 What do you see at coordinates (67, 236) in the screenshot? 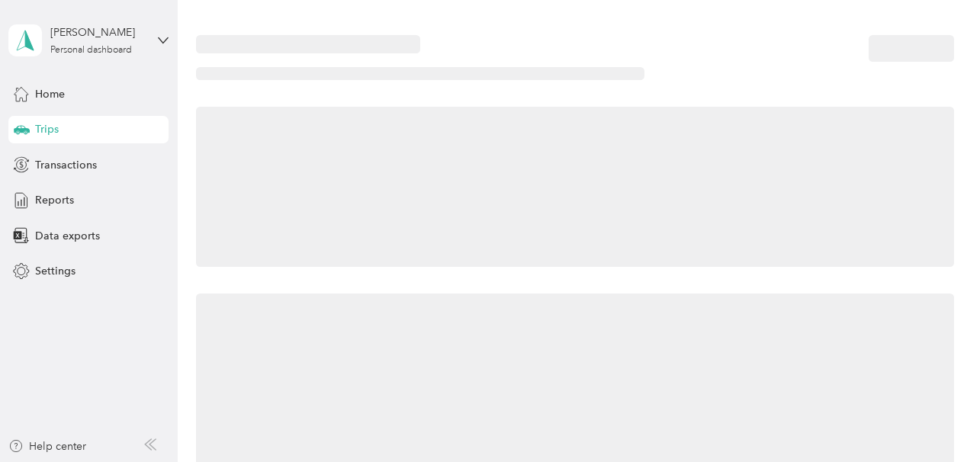
I see `span: Data exports` at bounding box center [67, 236].